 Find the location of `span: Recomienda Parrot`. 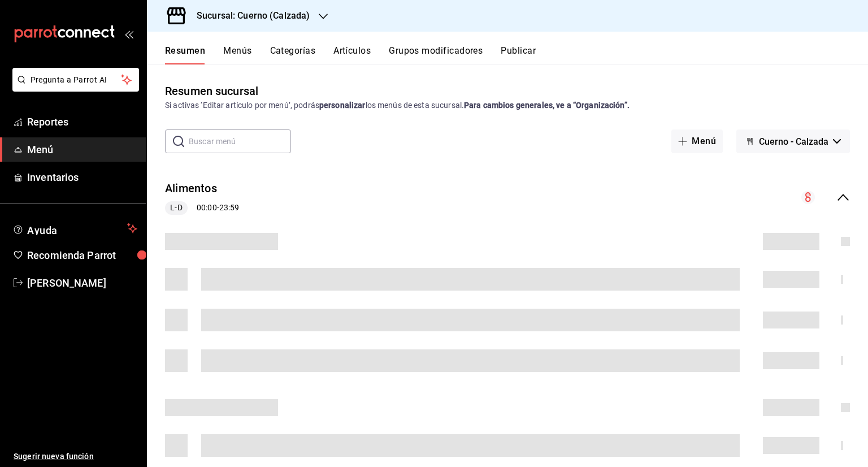

span: Recomienda Parrot is located at coordinates (82, 255).